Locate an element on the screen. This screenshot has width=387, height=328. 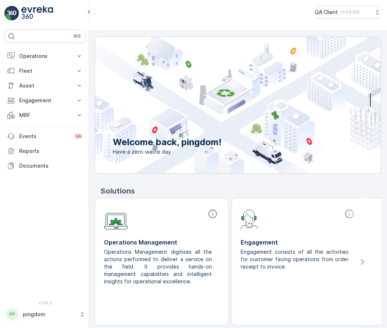
p: Asset is located at coordinates (45, 86).